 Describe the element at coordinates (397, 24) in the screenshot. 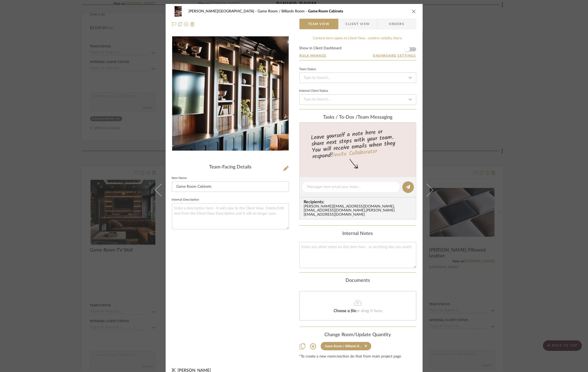

I see `span: Orders` at that location.